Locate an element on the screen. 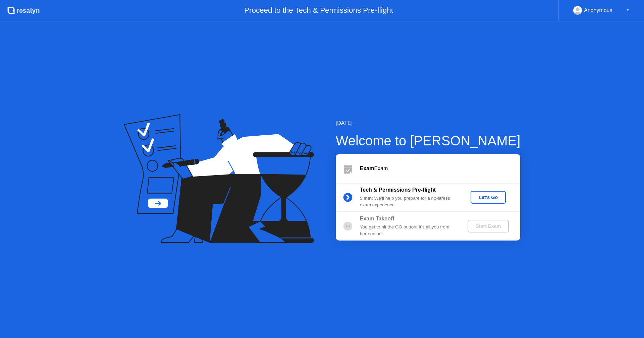 This screenshot has height=338, width=644. div: : We’ll help you prepare for a no-stress exam experience is located at coordinates (408, 202).